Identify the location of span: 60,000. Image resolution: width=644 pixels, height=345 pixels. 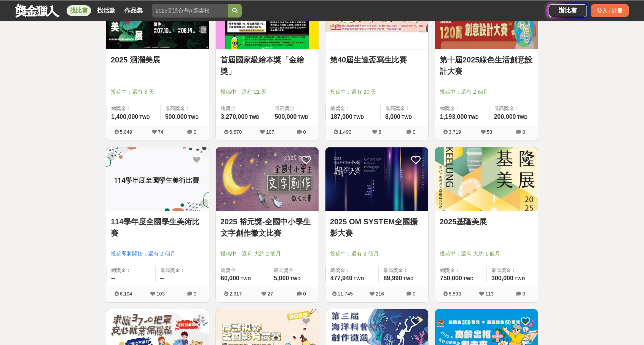
(230, 278).